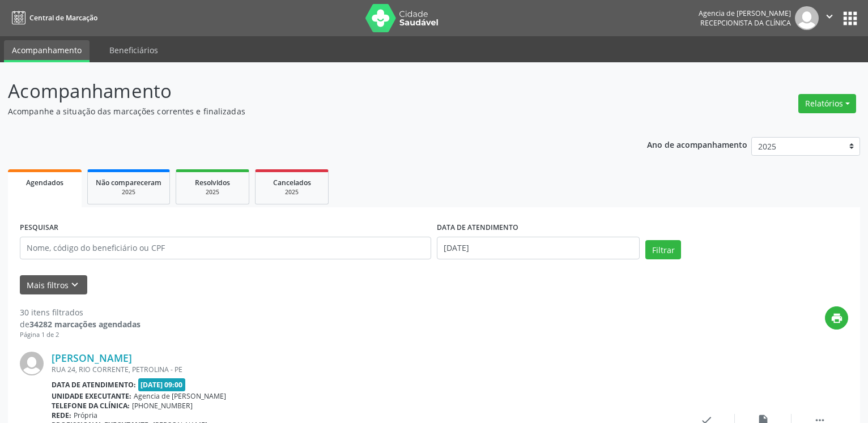 This screenshot has width=868, height=423. What do you see at coordinates (134, 50) in the screenshot?
I see `a: Beneficiários` at bounding box center [134, 50].